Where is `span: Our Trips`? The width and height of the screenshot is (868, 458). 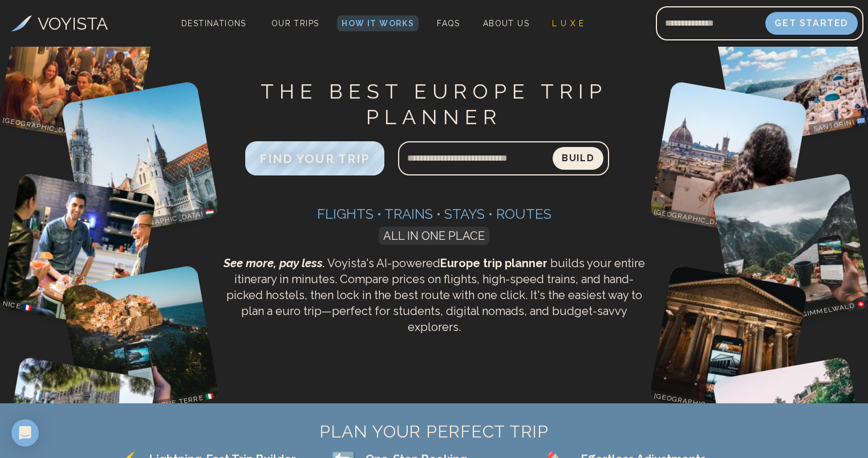 span: Our Trips is located at coordinates (295, 24).